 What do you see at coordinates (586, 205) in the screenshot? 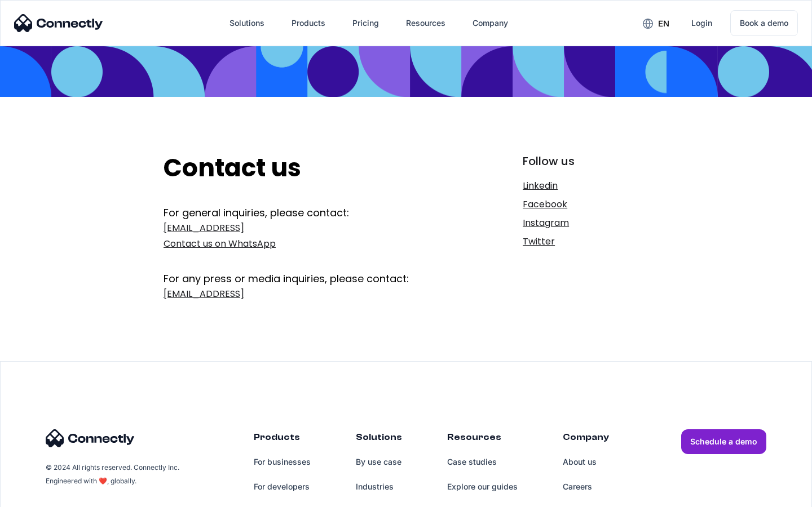
I see `a: Facebook` at bounding box center [586, 205].